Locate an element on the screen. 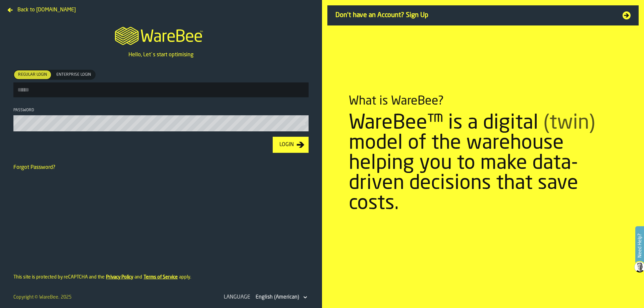 This screenshot has width=644, height=308. input: button-toolbar-[object Object] is located at coordinates (161, 90).